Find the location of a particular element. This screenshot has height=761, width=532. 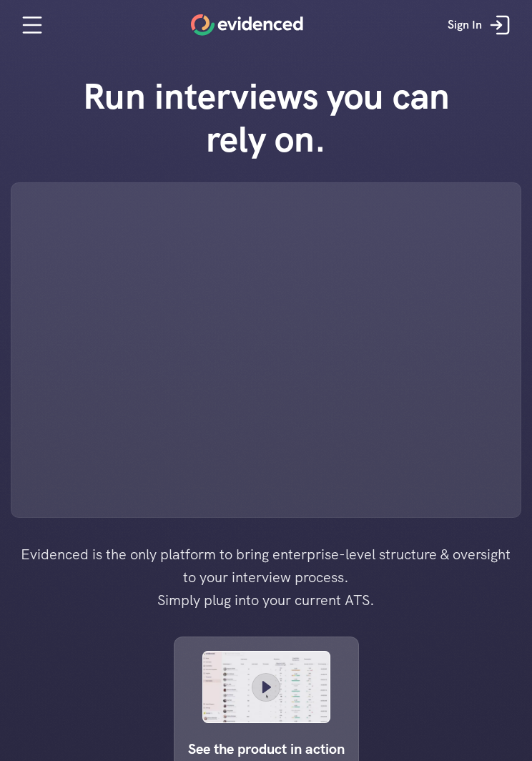

h1: Run interviews you can rely on. is located at coordinates (266, 118).